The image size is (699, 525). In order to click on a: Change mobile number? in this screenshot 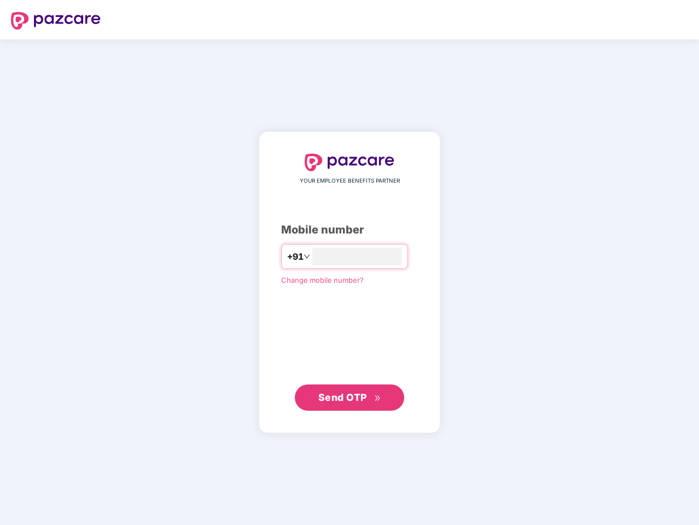, I will do `click(322, 280)`.